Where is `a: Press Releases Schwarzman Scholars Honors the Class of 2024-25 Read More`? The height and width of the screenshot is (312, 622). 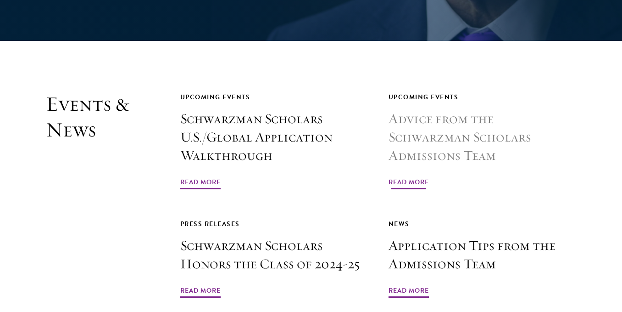 a: Press Releases Schwarzman Scholars Honors the Class of 2024-25 Read More is located at coordinates (274, 258).